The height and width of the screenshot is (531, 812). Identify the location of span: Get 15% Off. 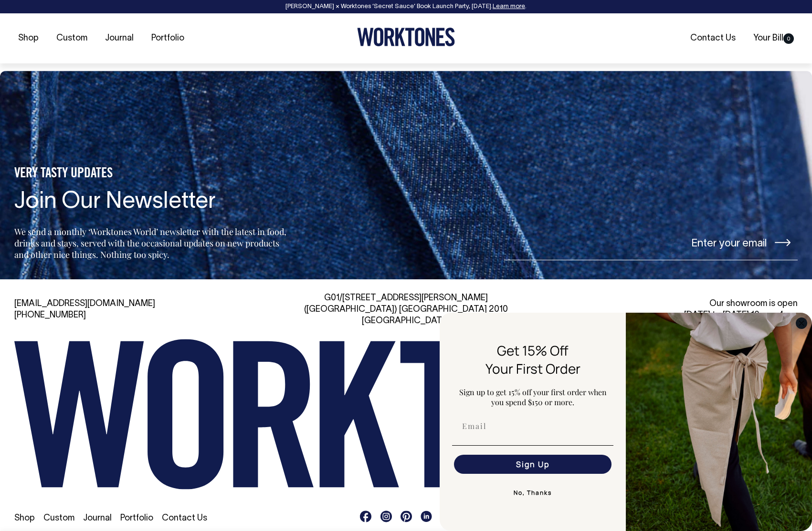
(532, 350).